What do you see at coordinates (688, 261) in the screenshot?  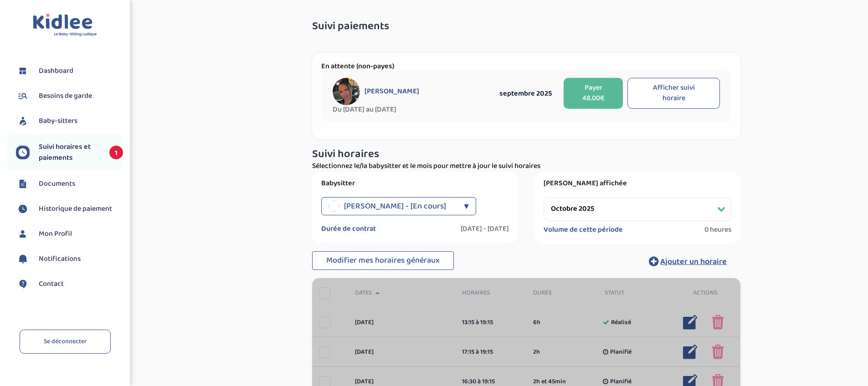 I see `button: Ajouter un horaire` at bounding box center [688, 261].